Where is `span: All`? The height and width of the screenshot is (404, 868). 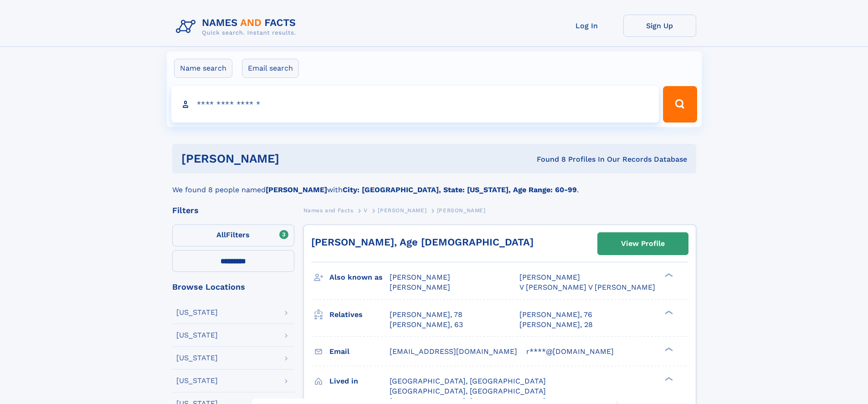 span: All is located at coordinates (221, 235).